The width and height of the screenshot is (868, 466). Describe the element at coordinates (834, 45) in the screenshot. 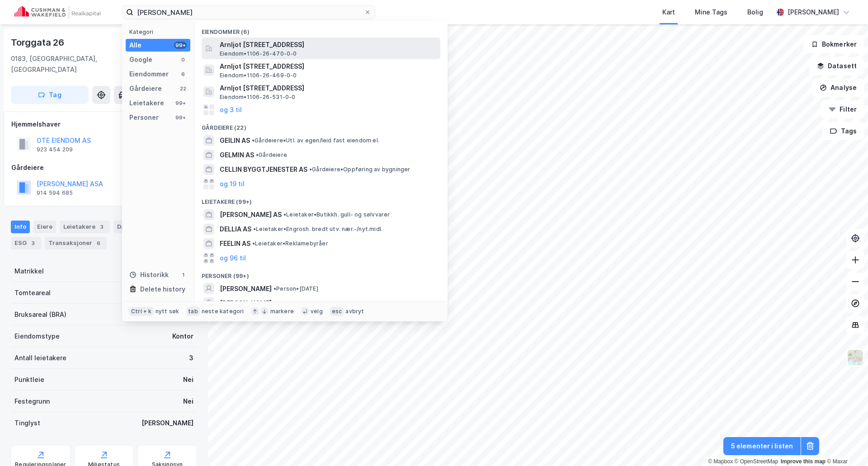

I see `button: Bokmerker` at that location.